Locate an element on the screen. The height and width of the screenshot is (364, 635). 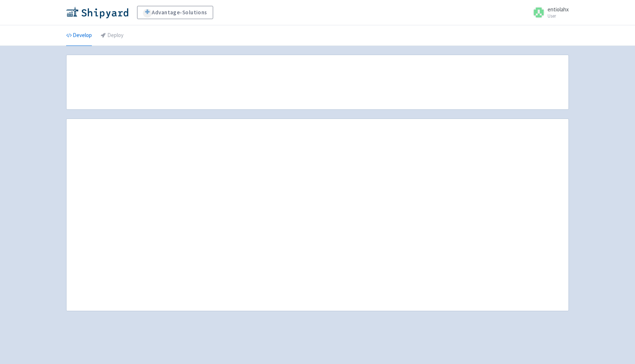
small: User is located at coordinates (558, 16).